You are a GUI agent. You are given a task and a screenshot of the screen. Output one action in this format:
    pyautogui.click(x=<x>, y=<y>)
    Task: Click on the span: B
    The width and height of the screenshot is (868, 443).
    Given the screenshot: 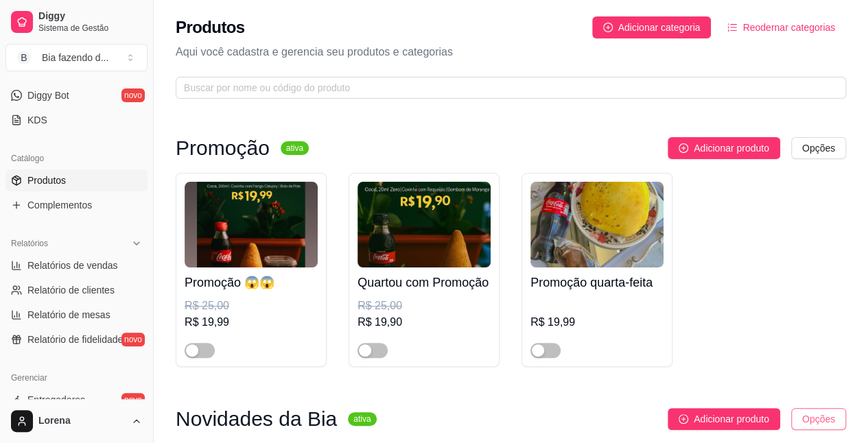 What is the action you would take?
    pyautogui.click(x=24, y=57)
    